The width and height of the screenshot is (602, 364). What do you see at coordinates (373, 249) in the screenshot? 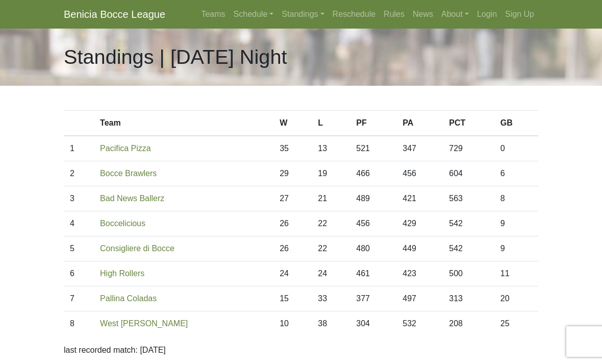
I see `td: 480` at bounding box center [373, 249].